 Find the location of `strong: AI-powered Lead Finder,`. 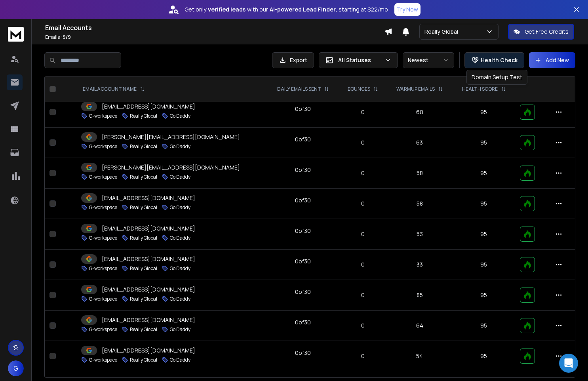

strong: AI-powered Lead Finder, is located at coordinates (303, 10).